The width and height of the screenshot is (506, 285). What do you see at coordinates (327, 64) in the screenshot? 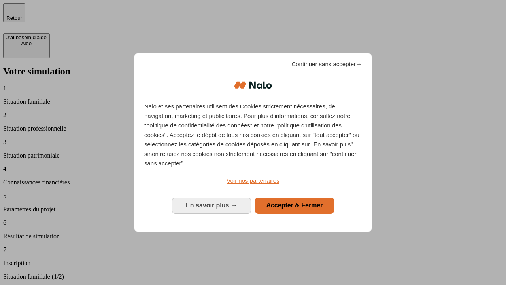
I see `span: Continuer sans accepter→` at bounding box center [327, 64].